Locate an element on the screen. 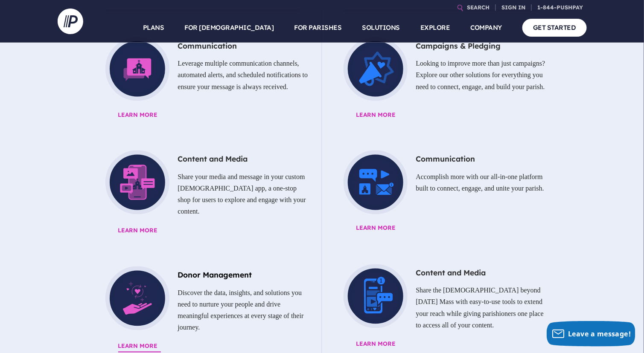 The width and height of the screenshot is (644, 353). button: Leave a message! is located at coordinates (591, 334).